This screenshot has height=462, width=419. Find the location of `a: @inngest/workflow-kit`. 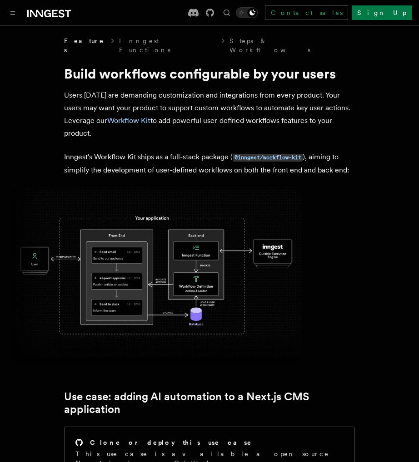

a: @inngest/workflow-kit is located at coordinates (267, 157).